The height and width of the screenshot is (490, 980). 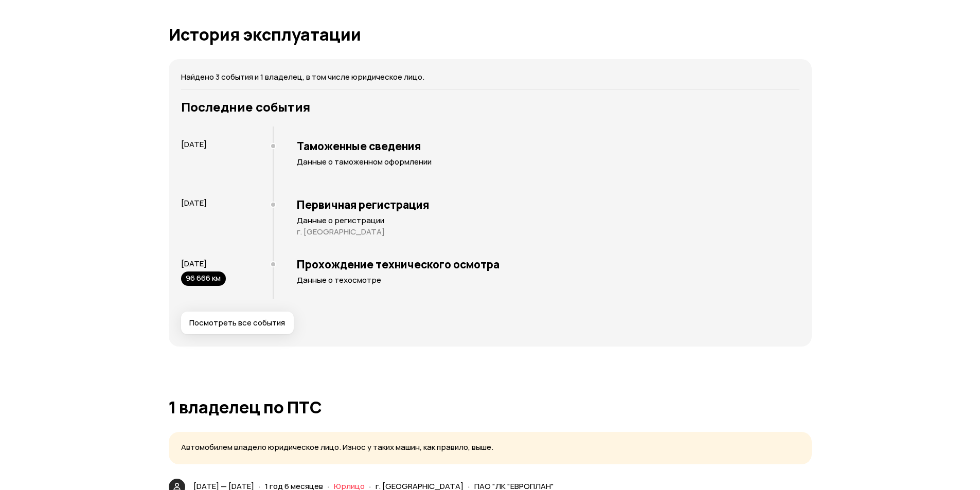 What do you see at coordinates (490, 34) in the screenshot?
I see `h1: История эксплуатации` at bounding box center [490, 34].